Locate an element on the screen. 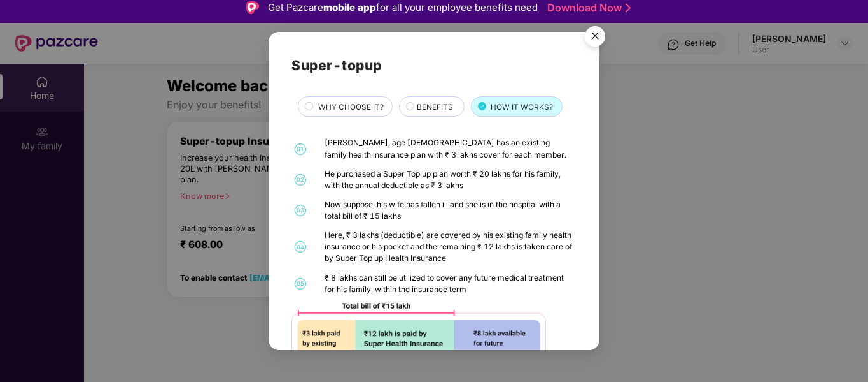 Image resolution: width=868 pixels, height=382 pixels. a: Download Now is located at coordinates (587, 8).